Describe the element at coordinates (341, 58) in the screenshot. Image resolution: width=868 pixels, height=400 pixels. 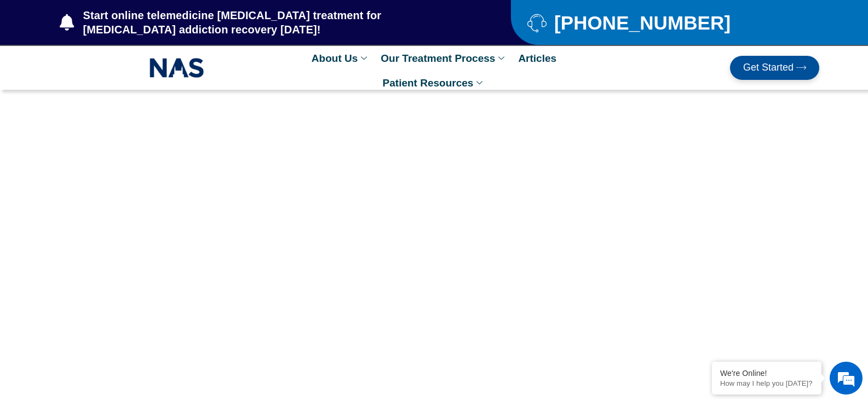
I see `a: About Us` at that location.